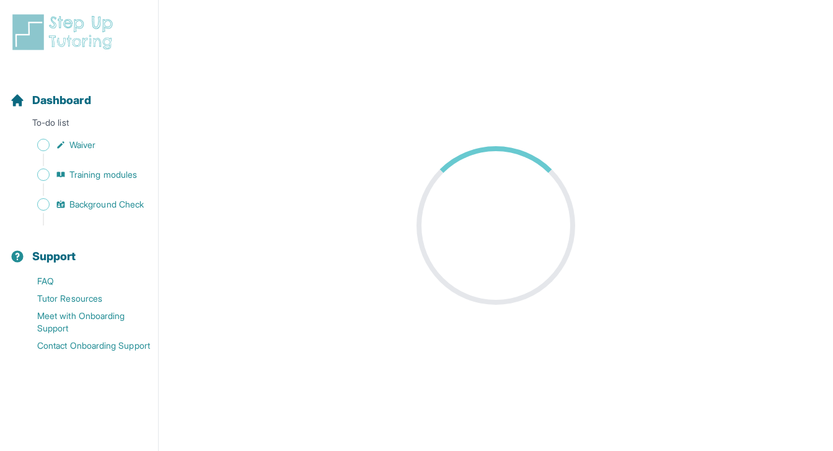 This screenshot has height=451, width=833. Describe the element at coordinates (65, 32) in the screenshot. I see `img: logo` at that location.